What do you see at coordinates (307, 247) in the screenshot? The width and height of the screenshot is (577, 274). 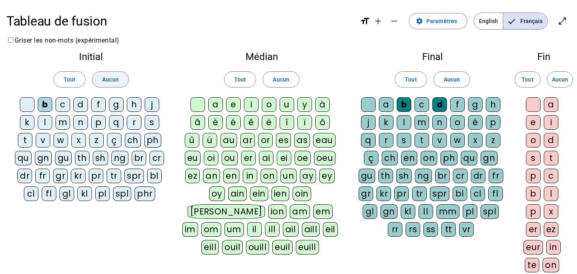 I see `div: euill` at bounding box center [307, 247].